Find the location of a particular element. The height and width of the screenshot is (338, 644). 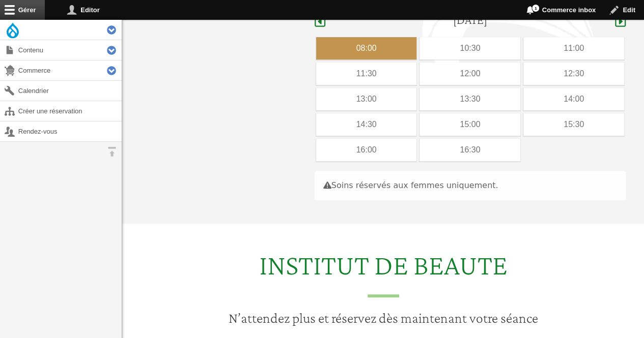

span: 1 is located at coordinates (536, 8).